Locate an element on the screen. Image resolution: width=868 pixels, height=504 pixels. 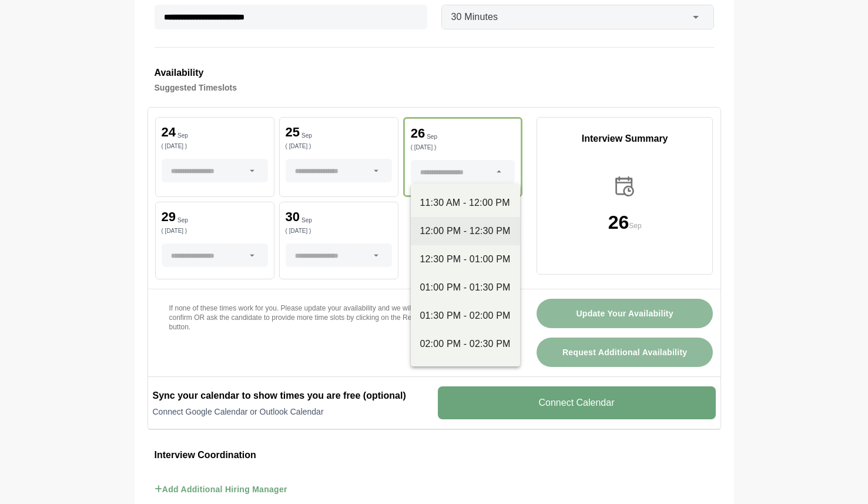
h4: Suggested Timeslots is located at coordinates (434, 88).